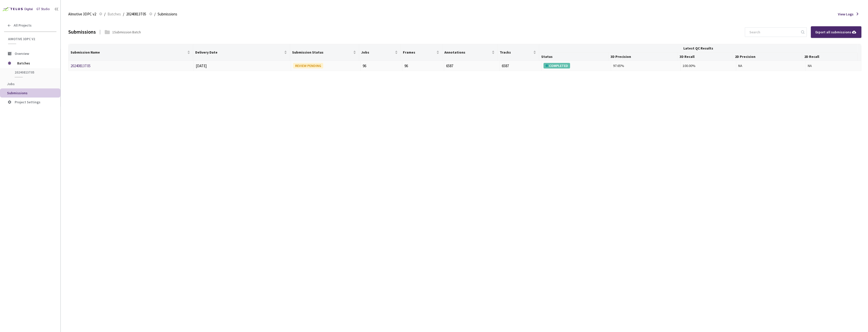  Describe the element at coordinates (830, 56) in the screenshot. I see `th: 2D Recall` at that location.